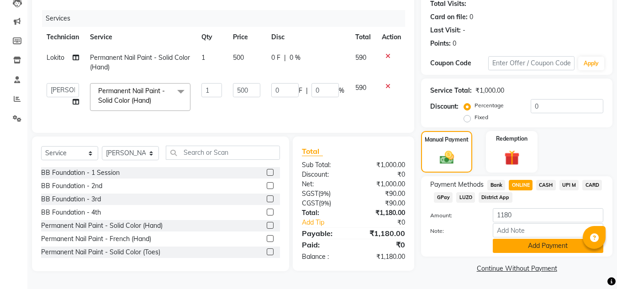 Image resolution: width=617 pixels, height=289 pixels. I want to click on div: Permanent Nail Paint - French (Hand), so click(96, 239).